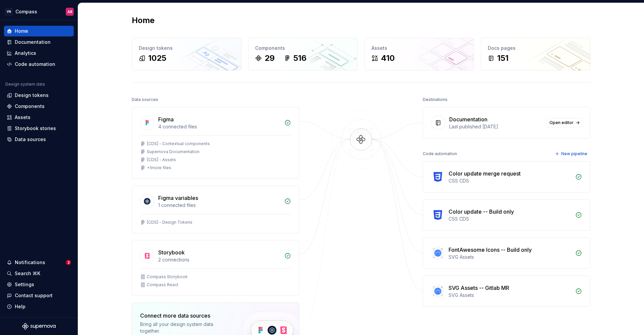 The height and width of the screenshot is (335, 644). What do you see at coordinates (39, 285) in the screenshot?
I see `a: Settings` at bounding box center [39, 285].